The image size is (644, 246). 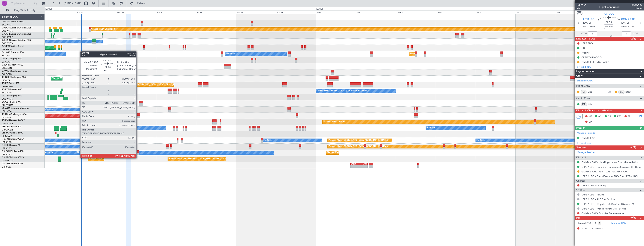 What do you see at coordinates (6, 28) in the screenshot?
I see `span: G-GAAL` at bounding box center [6, 28].